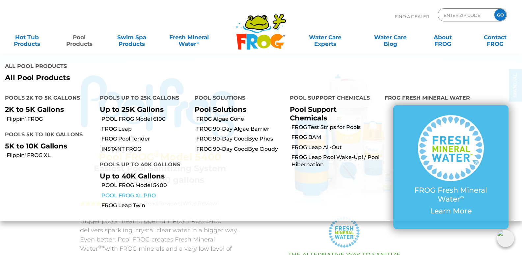 This screenshot has width=522, height=255. I want to click on a: FROG Leap Pool Wake-Up! / Pool Hibernation, so click(336, 161).